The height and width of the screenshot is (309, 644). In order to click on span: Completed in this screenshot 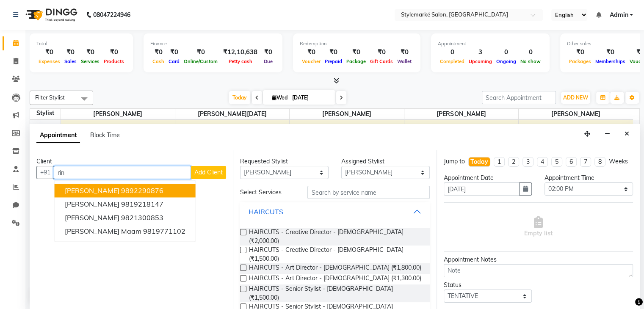, I will do `click(452, 61)`.